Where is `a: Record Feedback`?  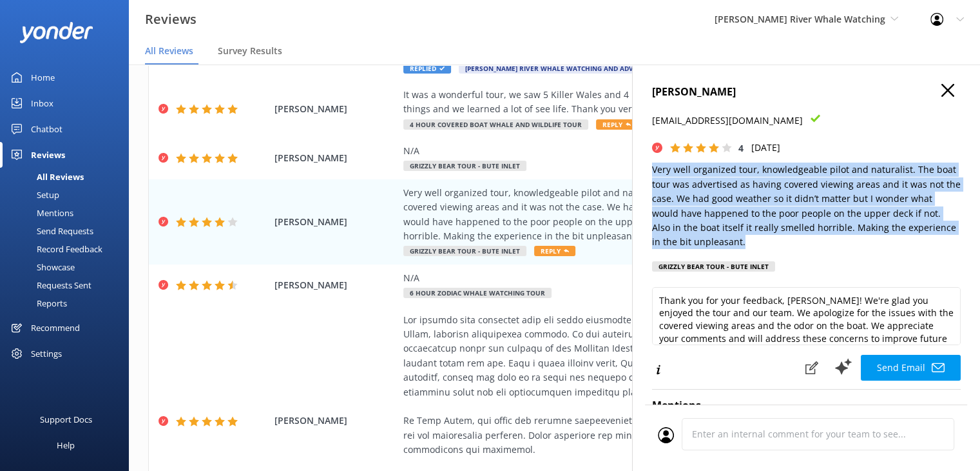
a: Record Feedback is located at coordinates (69, 249).